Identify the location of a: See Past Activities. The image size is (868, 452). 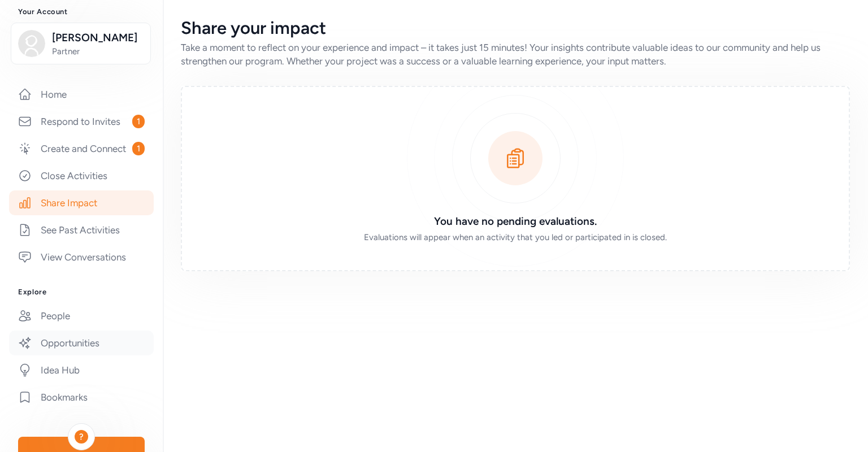
(82, 230).